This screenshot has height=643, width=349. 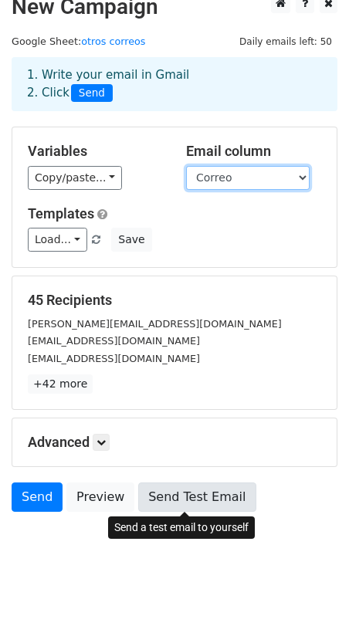 I want to click on a: Send Test Email, so click(x=197, y=497).